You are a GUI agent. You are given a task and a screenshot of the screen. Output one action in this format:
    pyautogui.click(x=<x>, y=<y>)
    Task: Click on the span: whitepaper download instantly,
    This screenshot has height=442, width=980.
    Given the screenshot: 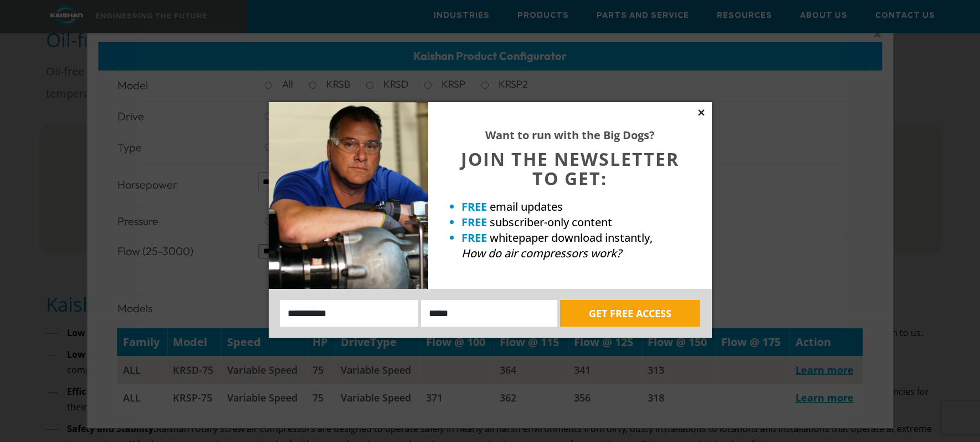 What is the action you would take?
    pyautogui.click(x=572, y=237)
    